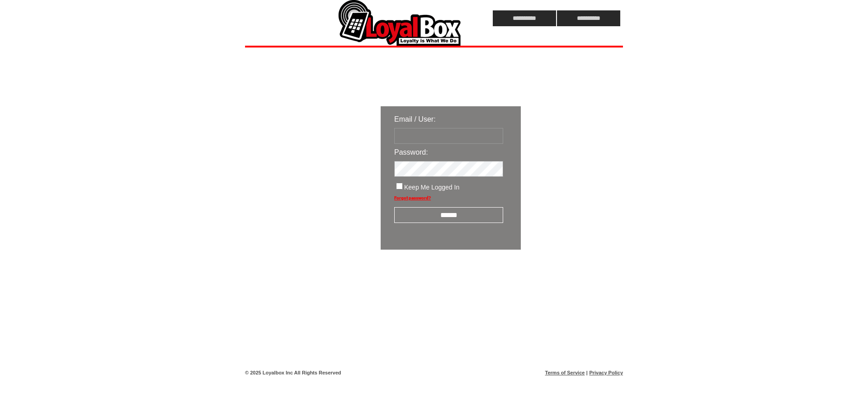  What do you see at coordinates (565, 372) in the screenshot?
I see `a: Terms of Service` at bounding box center [565, 372].